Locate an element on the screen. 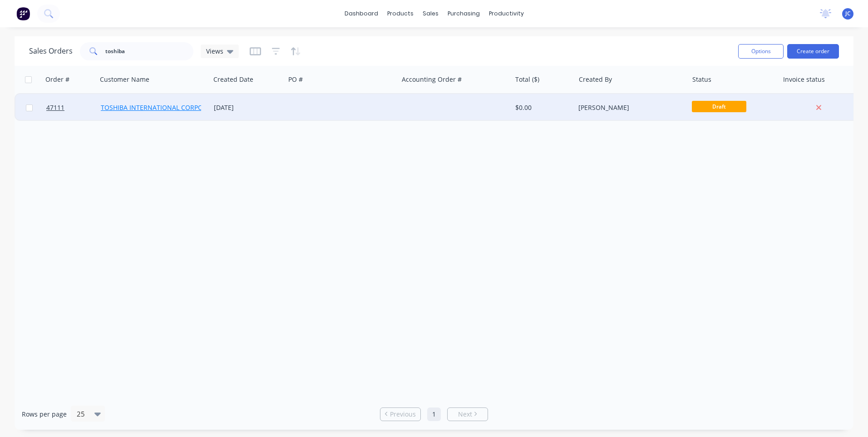  div: Accounting Order # is located at coordinates (432, 79).